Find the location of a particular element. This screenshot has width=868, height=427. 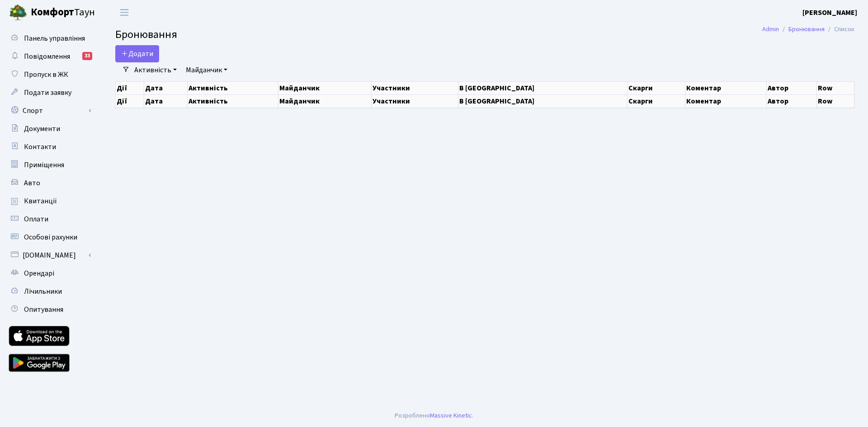

a: Авто is located at coordinates (49, 183).